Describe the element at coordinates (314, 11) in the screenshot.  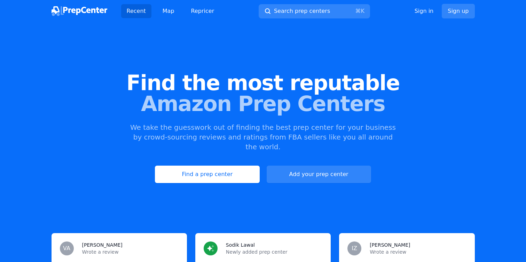
I see `button: Search prep centers⌘K` at that location.